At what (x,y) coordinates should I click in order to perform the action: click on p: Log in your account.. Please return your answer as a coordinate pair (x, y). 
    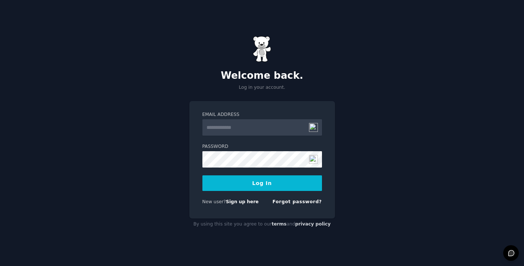
    Looking at the image, I should click on (262, 88).